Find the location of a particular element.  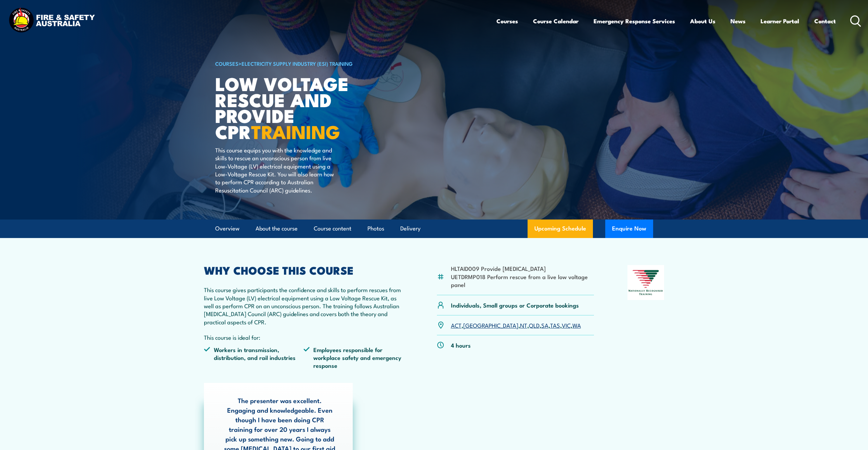

a: Learner Portal is located at coordinates (780, 21).